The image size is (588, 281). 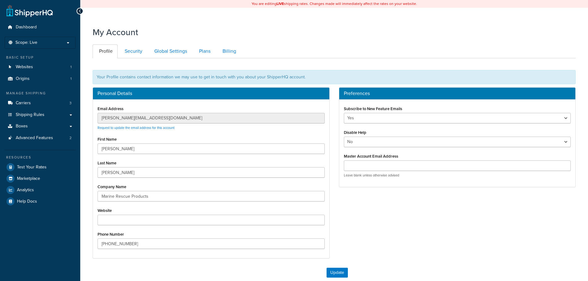 What do you see at coordinates (40, 79) in the screenshot?
I see `li: Origins` at bounding box center [40, 79].